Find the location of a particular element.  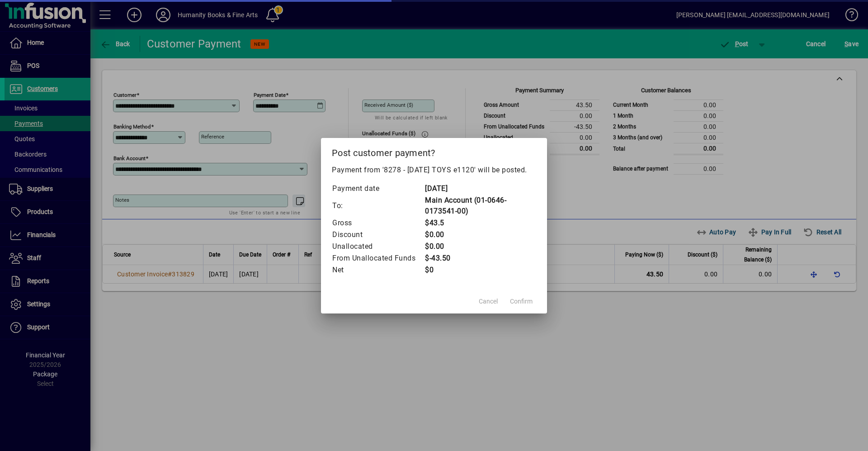

td: Unallocated is located at coordinates (378, 247).